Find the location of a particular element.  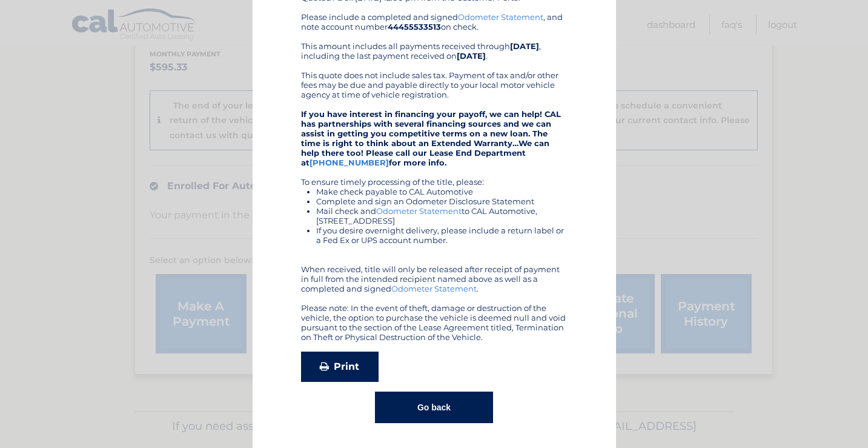

strong: If you have interest in financing your payoff, we can help! CAL has partnerships with several fin... is located at coordinates (431, 138).